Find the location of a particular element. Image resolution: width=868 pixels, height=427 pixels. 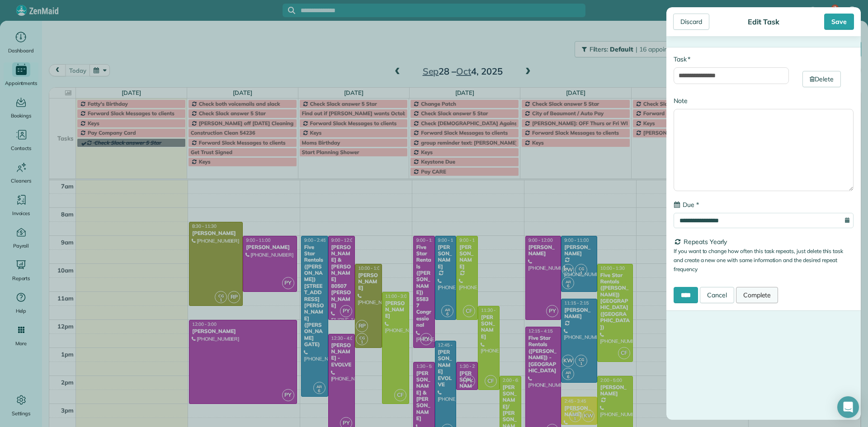

a: Complete is located at coordinates (758, 295).